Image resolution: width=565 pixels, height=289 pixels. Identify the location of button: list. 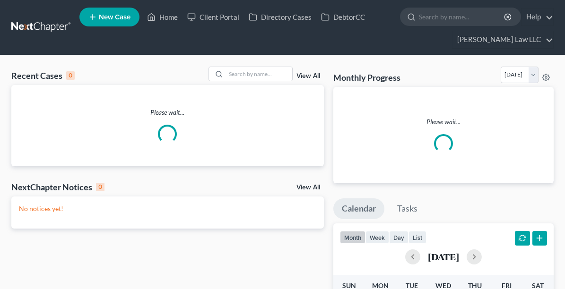
(417, 237).